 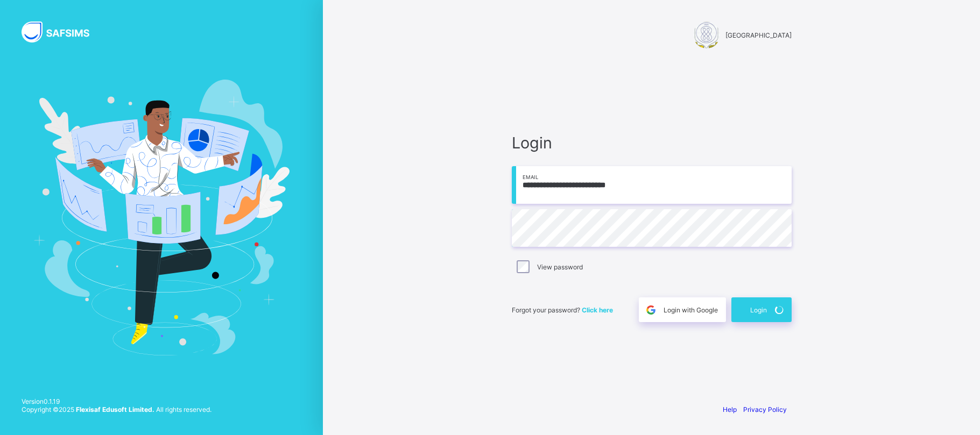 I want to click on span: Click here, so click(x=597, y=310).